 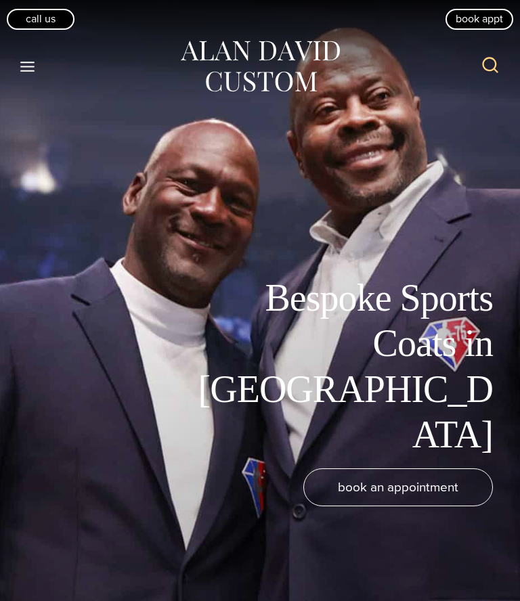 What do you see at coordinates (398, 488) in the screenshot?
I see `a: book an appointment` at bounding box center [398, 488].